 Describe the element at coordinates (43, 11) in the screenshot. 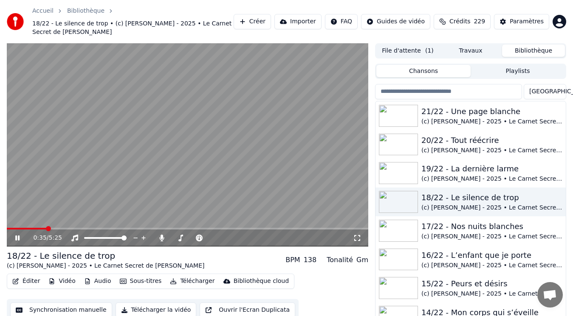

I see `a: Accueil` at that location.